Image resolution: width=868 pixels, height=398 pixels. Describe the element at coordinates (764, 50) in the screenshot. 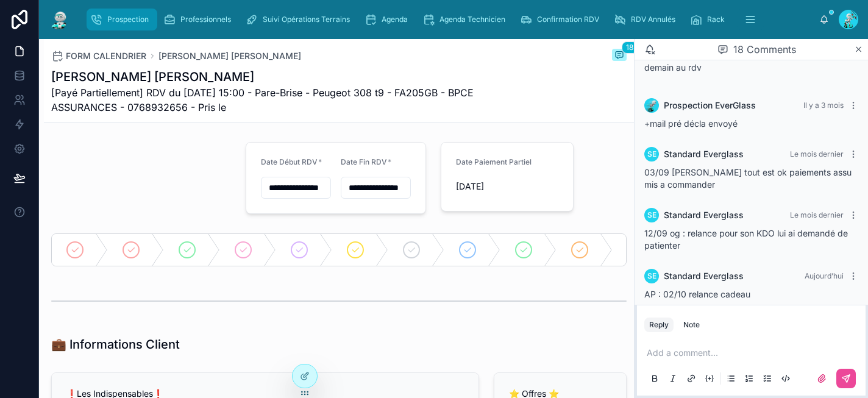

I see `span: 18 Comments` at that location.